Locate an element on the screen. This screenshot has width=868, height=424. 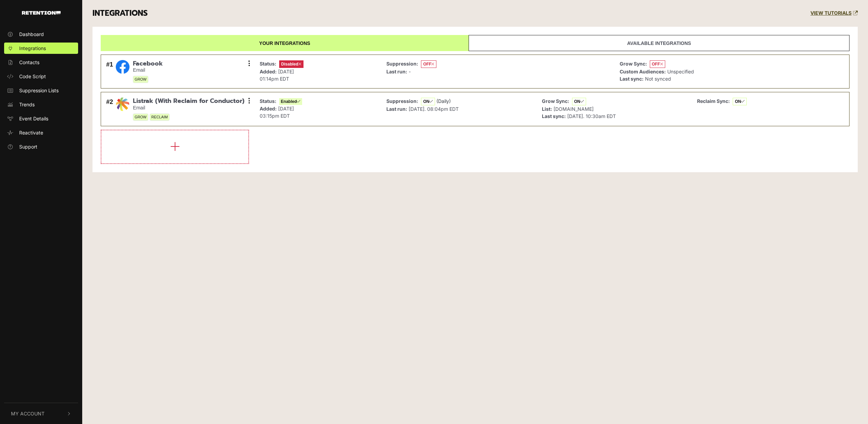
strong: Reclaim Sync: is located at coordinates (713, 101).